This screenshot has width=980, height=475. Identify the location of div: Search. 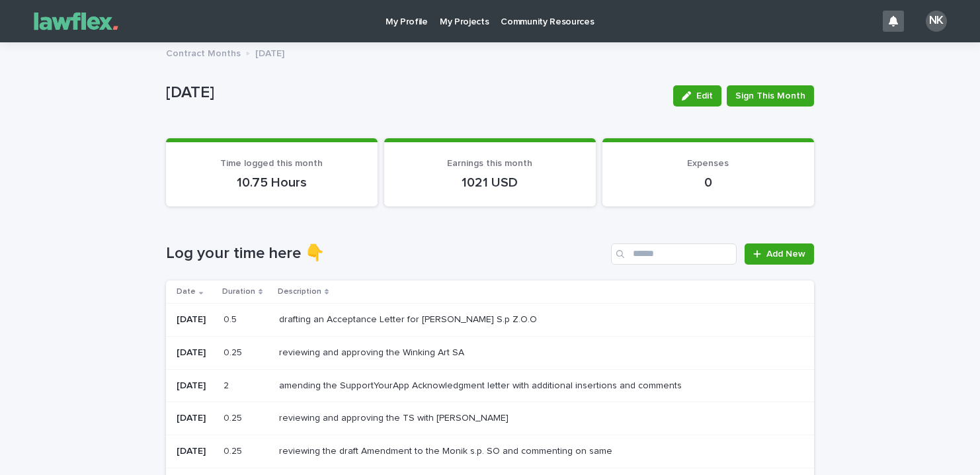
(674, 254).